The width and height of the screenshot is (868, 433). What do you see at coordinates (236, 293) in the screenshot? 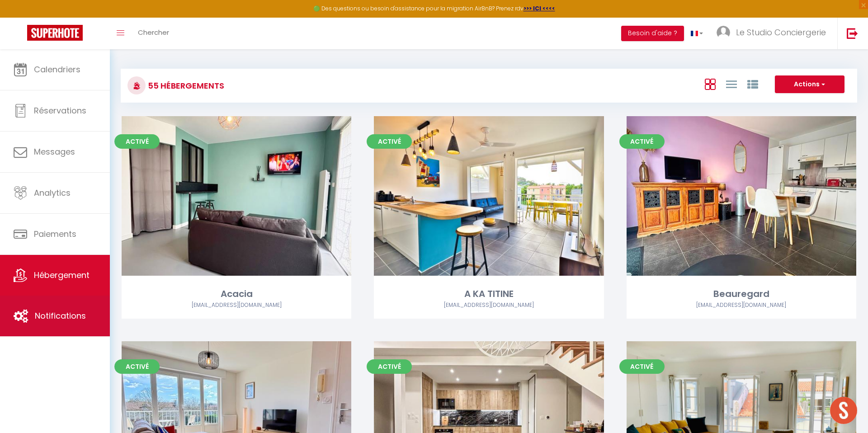
I see `div: Acacia` at bounding box center [236, 293].